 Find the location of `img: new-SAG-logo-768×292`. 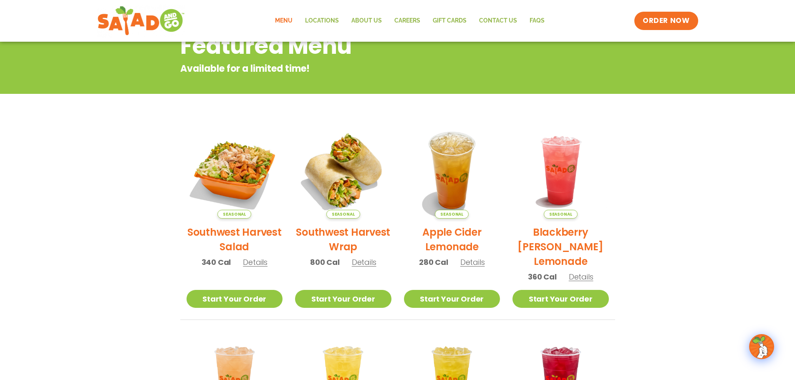

img: new-SAG-logo-768×292 is located at coordinates (141, 21).